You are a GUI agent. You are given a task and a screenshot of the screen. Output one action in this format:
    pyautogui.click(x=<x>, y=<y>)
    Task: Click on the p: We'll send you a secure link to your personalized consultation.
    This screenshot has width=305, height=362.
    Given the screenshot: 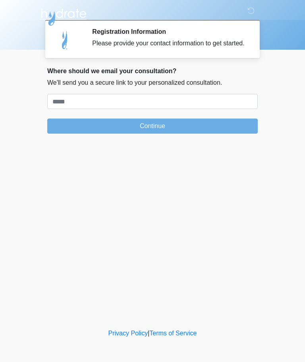 What is the action you would take?
    pyautogui.click(x=153, y=83)
    